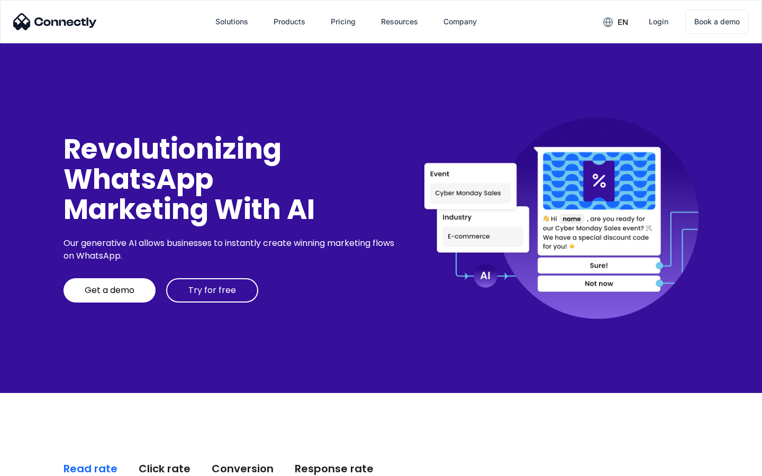 The height and width of the screenshot is (476, 762). Describe the element at coordinates (110, 290) in the screenshot. I see `div: Get a demo` at that location.